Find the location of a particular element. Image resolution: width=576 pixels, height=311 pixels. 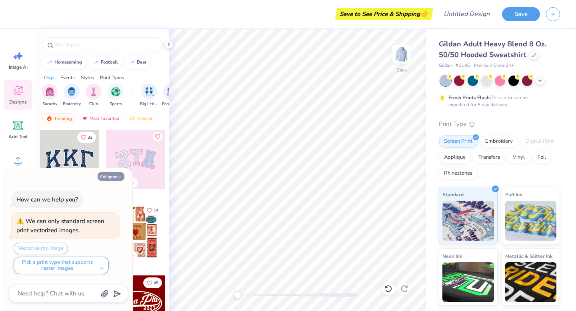

div: Applique is located at coordinates (455, 158).